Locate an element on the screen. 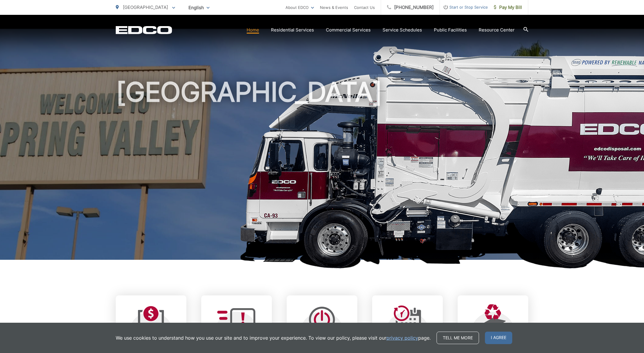 The height and width of the screenshot is (353, 644). span: I agree is located at coordinates (498, 338).